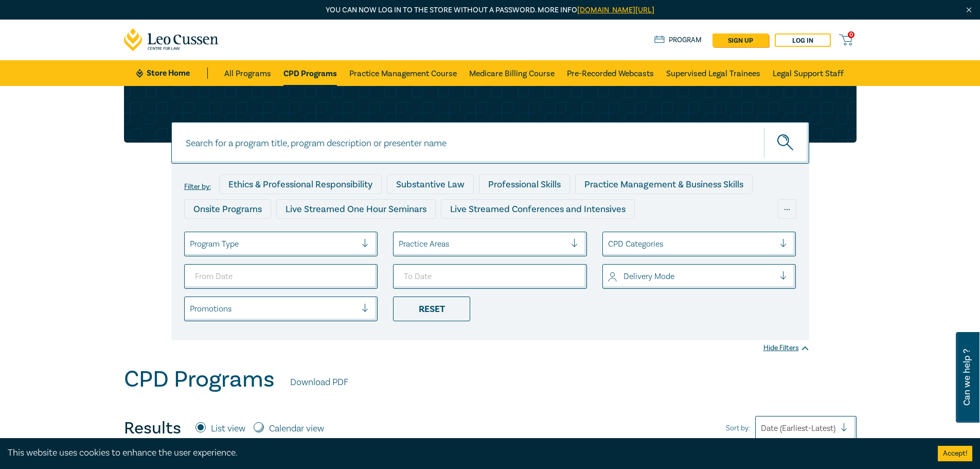 The width and height of the screenshot is (980, 469). What do you see at coordinates (678, 40) in the screenshot?
I see `a: Program` at bounding box center [678, 40].